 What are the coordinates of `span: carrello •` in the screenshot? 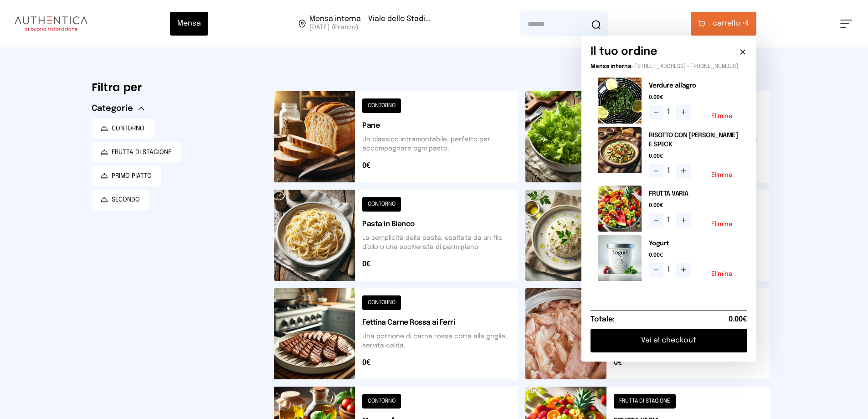 It's located at (728, 24).